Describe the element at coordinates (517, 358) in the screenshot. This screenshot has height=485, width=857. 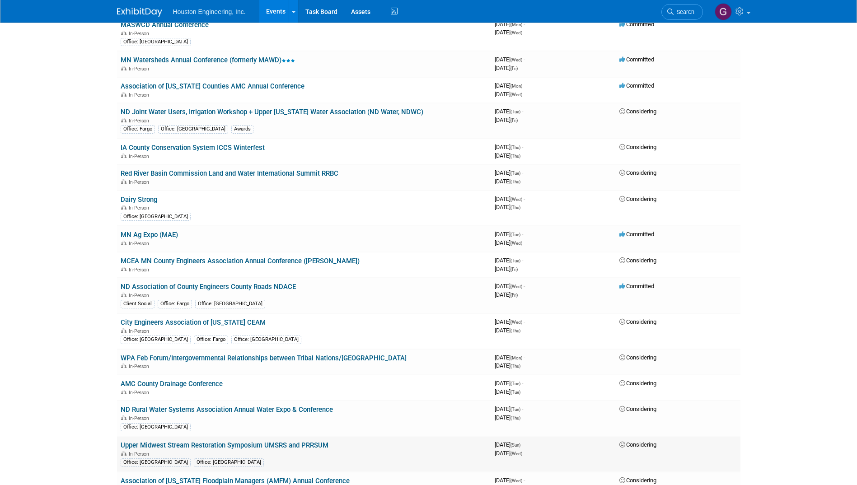
I see `span: (Mon)` at that location.